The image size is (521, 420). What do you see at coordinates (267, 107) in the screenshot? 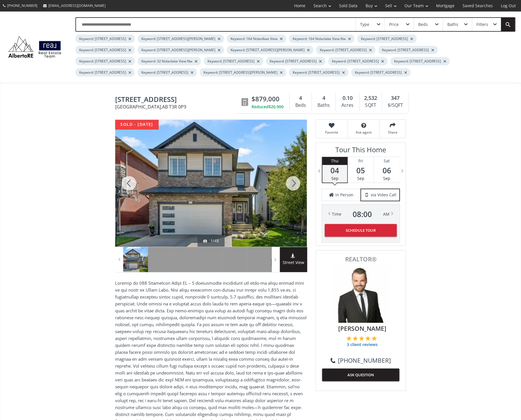
I see `div: Reduced` at bounding box center [267, 107].